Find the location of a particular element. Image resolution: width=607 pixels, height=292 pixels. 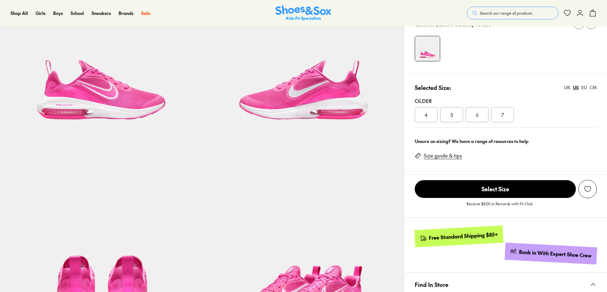

span: Sale is located at coordinates (146, 13).